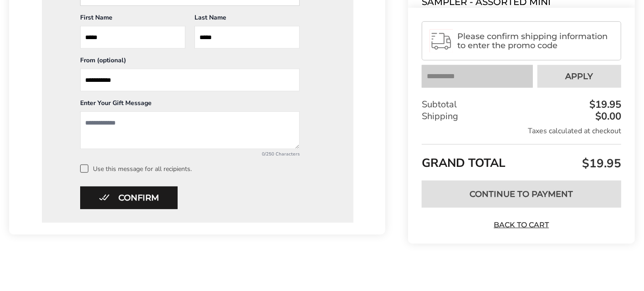 The image size is (644, 291). What do you see at coordinates (521, 194) in the screenshot?
I see `button: Continue to Payment` at bounding box center [521, 194].